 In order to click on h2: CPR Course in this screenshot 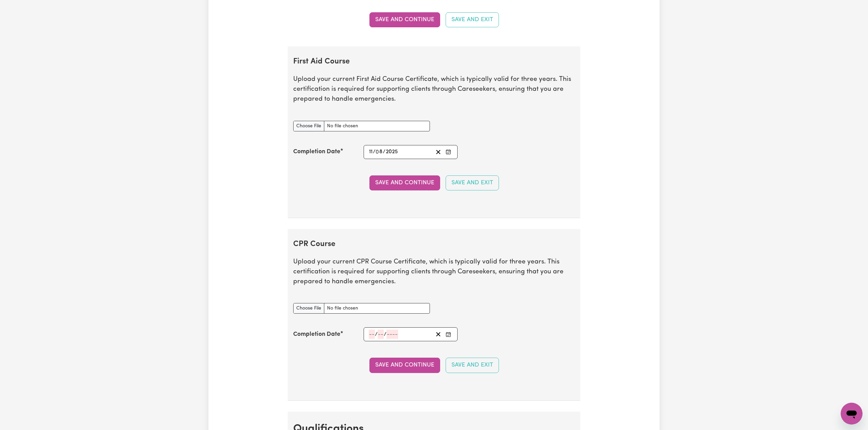, I will do `click(434, 244)`.